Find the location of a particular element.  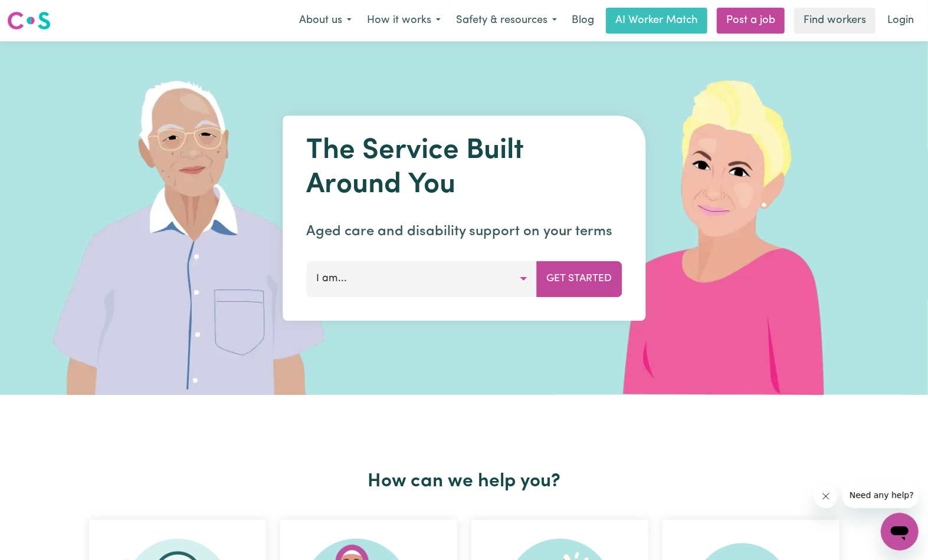

button: I am... is located at coordinates (421, 279).